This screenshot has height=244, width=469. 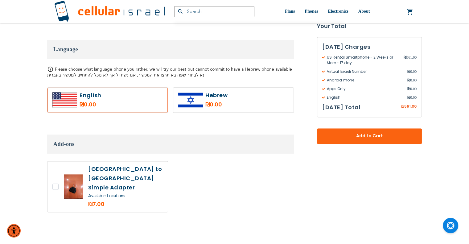 I want to click on span: Language, so click(x=66, y=49).